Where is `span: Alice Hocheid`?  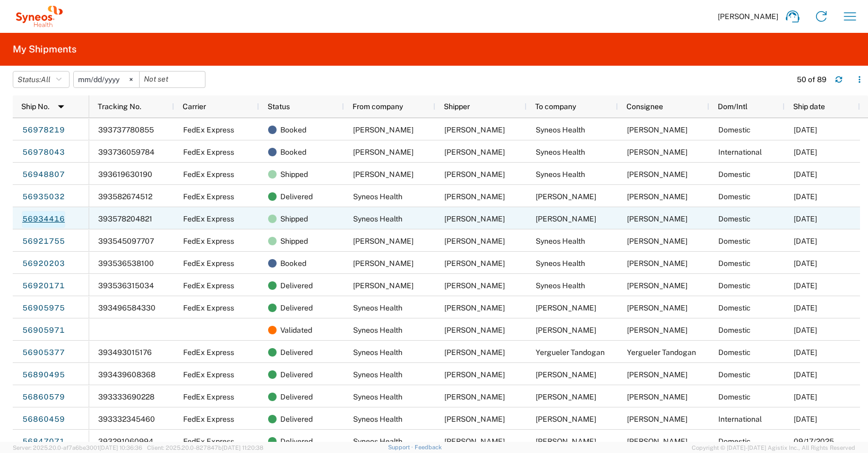 span: Alice Hocheid is located at coordinates (657, 219).